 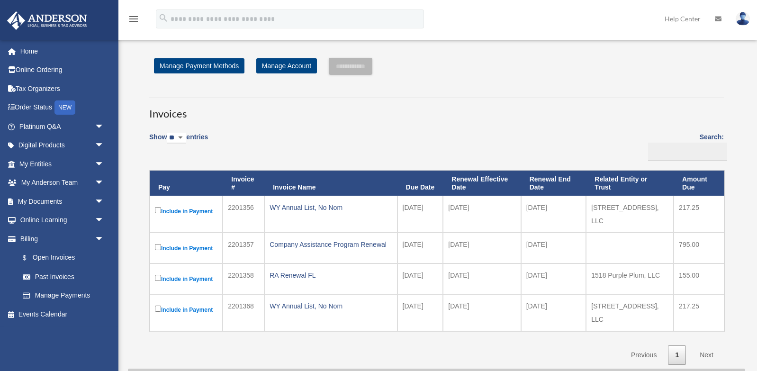 What do you see at coordinates (630, 183) in the screenshot?
I see `th: Related Entity or Trust: activate to sort column ascending` at bounding box center [630, 183].